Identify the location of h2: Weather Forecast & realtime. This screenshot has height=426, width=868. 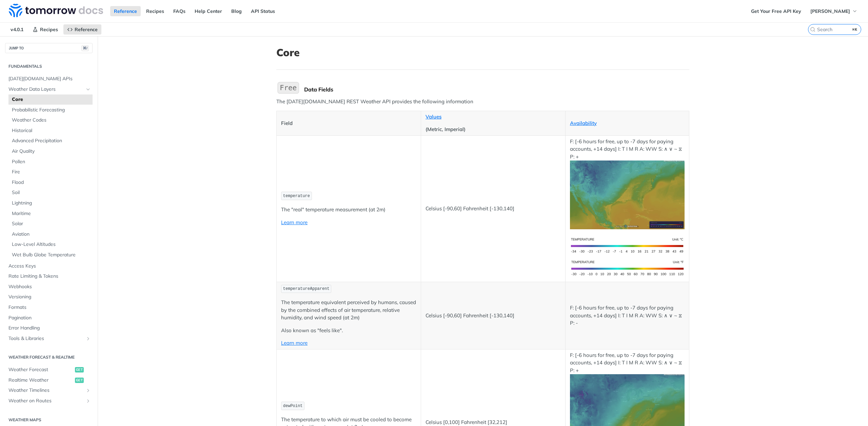
(49, 357).